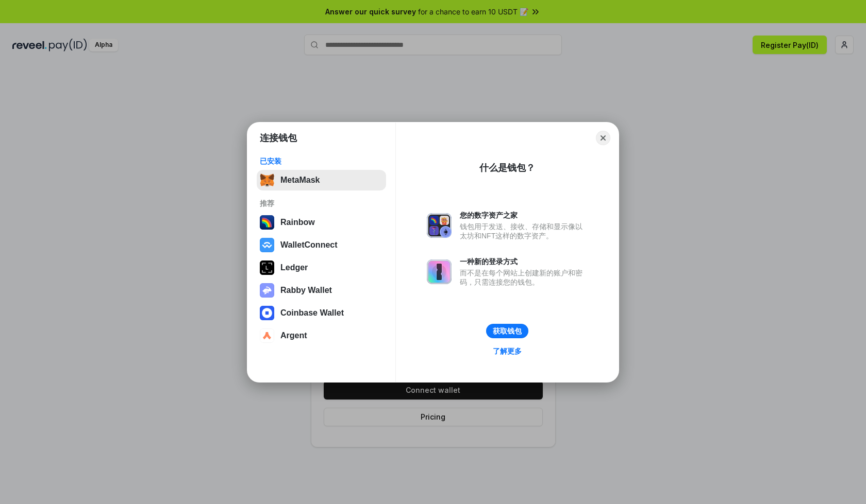  I want to click on img: svg+xml,%3Csvg%20fill%3D%22none%22%20height%3D%2233%22%20viewBox%3D%220%200%2035%2033%22%20width%..., so click(267, 180).